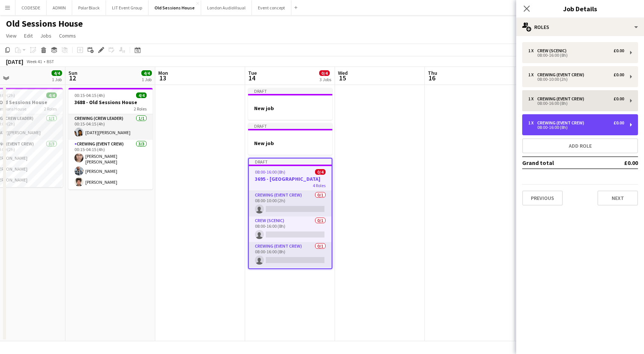 This screenshot has height=354, width=644. What do you see at coordinates (325, 80) in the screenshot?
I see `div: 3 Jobs` at bounding box center [325, 80].